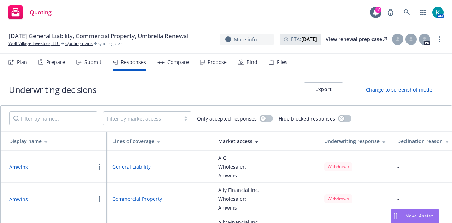 The width and height of the screenshot is (452, 223). I want to click on a: Commercial Property, so click(160, 199).